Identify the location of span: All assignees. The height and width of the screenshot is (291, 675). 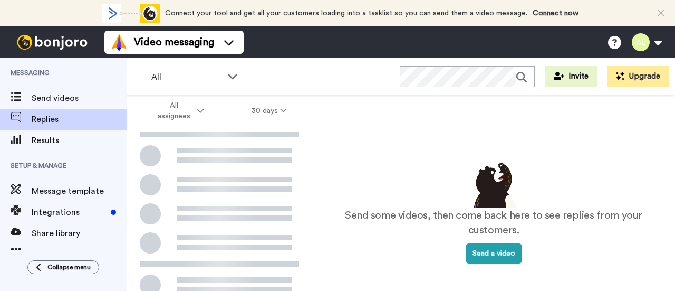
(174, 111).